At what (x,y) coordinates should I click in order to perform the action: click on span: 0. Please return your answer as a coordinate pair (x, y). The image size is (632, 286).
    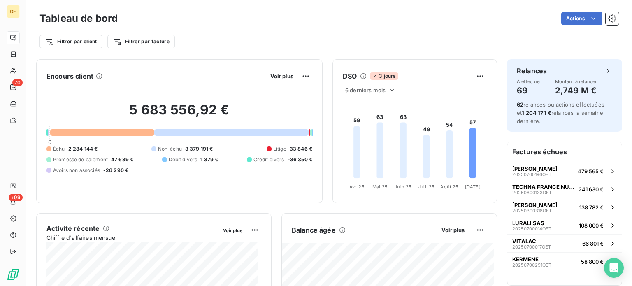
    Looking at the image, I should click on (50, 142).